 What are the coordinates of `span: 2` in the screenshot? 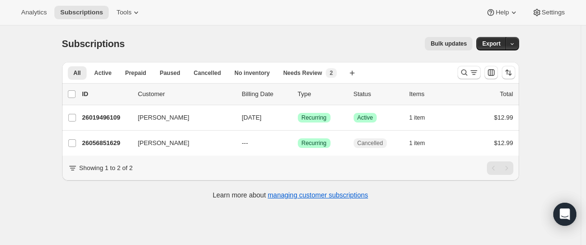 It's located at (331, 73).